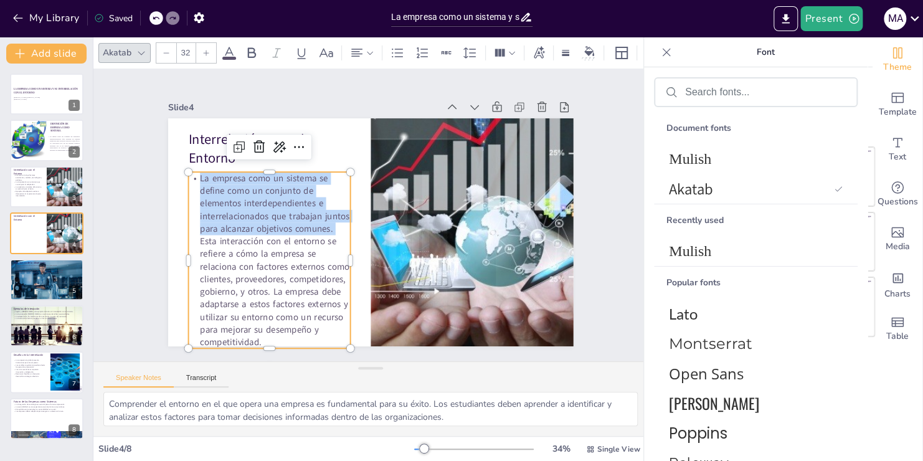 Image resolution: width=923 pixels, height=461 pixels. Describe the element at coordinates (47, 265) in the screenshot. I see `p: La flexibilidad es clave para la supervivencia empresarial.` at that location.